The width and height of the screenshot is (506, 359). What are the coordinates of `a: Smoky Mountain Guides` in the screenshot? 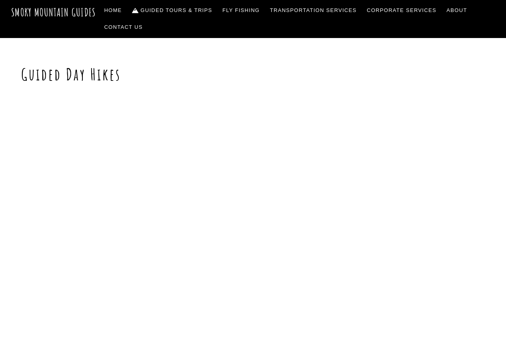 It's located at (54, 12).